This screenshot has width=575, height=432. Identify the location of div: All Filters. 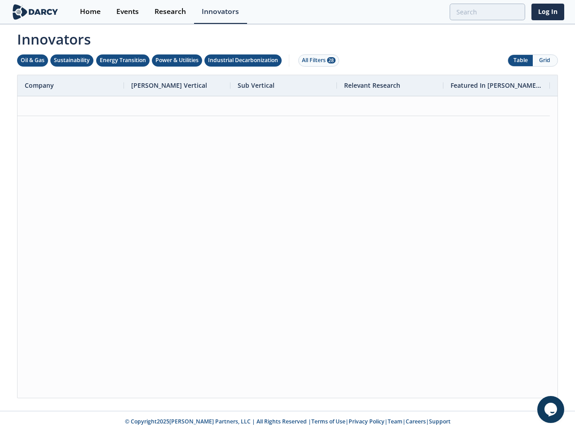
(319, 60).